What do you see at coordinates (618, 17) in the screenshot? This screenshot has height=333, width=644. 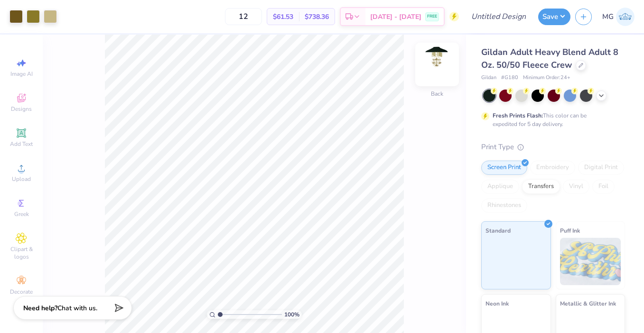 I see `a: MG` at bounding box center [618, 17].